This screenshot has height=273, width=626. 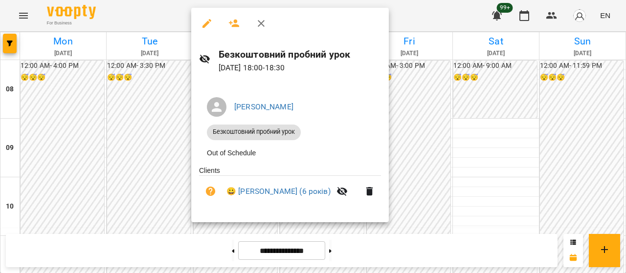 What do you see at coordinates (290, 153) in the screenshot?
I see `li: Out of Schedule` at bounding box center [290, 153].